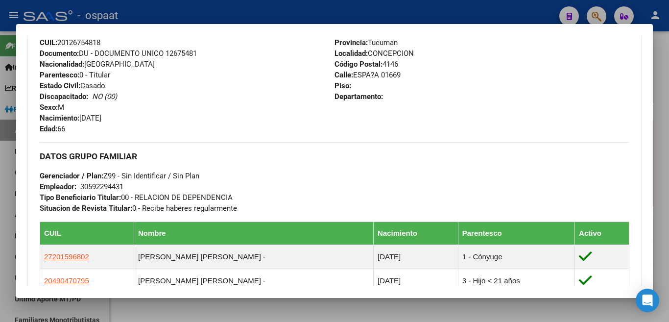 The width and height of the screenshot is (669, 322). I want to click on h3: DATOS GRUPO FAMILIAR, so click(335, 156).